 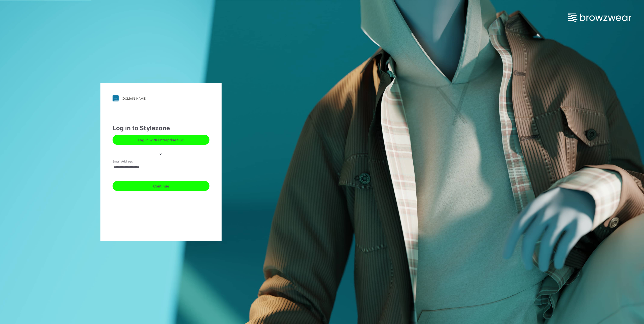 I want to click on img: svg+xml;base64,PHN2ZyB3aWR0aD0iMjgiIGhlaWdodD0iMjgiIHZpZXdCb3g9IjAgMCAyOCAyOCIgZmlsbD0ibm9uZSIgeG..., so click(x=116, y=99).